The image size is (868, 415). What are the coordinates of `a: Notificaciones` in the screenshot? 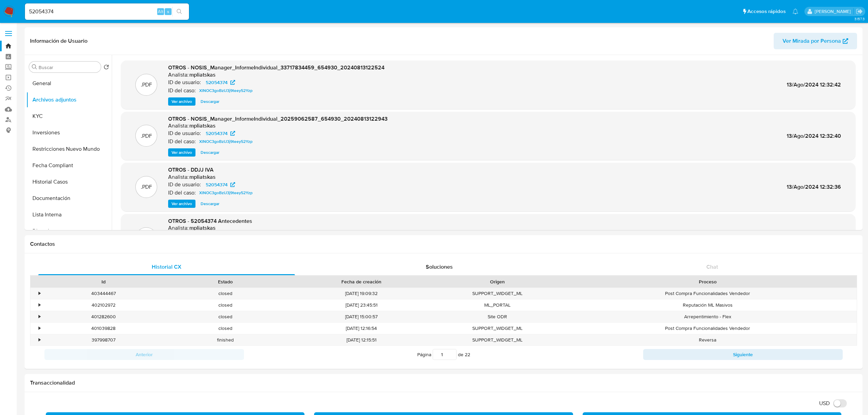 It's located at (795, 11).